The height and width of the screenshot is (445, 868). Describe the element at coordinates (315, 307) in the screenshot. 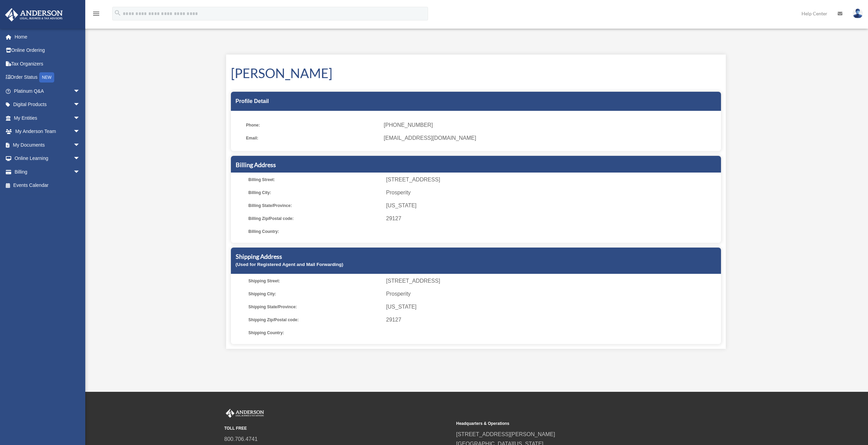

I see `span: Shipping State/Province:` at that location.